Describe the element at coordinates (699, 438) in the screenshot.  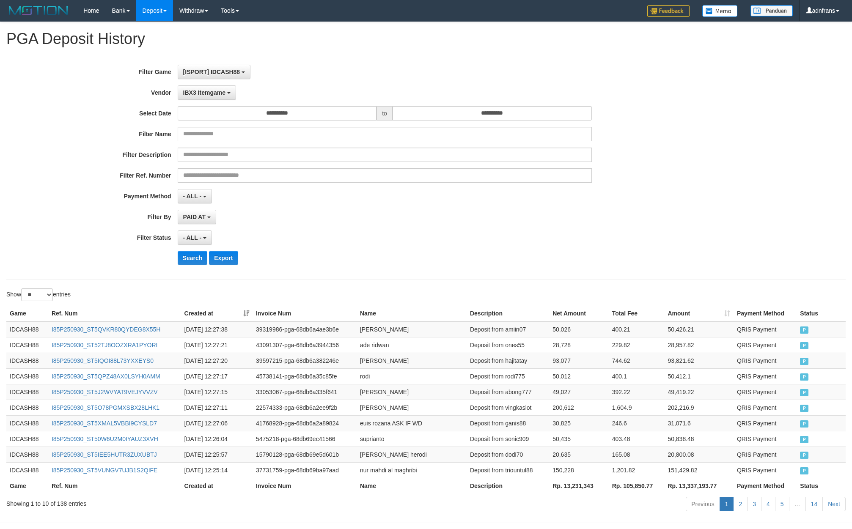
I see `td: 50,838.48` at that location.